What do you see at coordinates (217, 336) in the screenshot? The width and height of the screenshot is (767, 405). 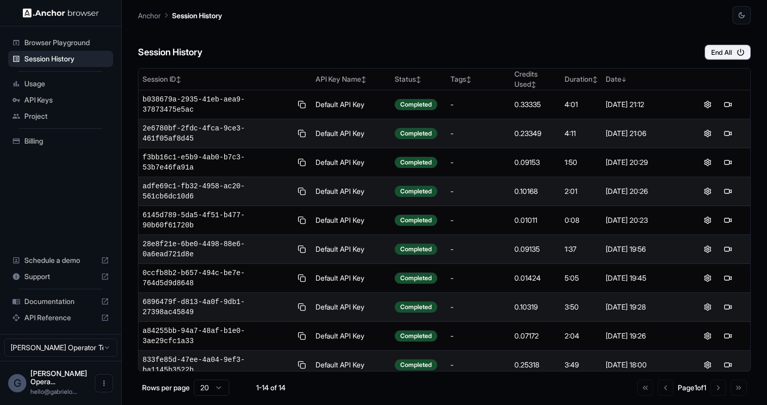 I see `span: a84255bb-94a7-48af-b1e0-3ae29cfc1a33` at bounding box center [217, 336].